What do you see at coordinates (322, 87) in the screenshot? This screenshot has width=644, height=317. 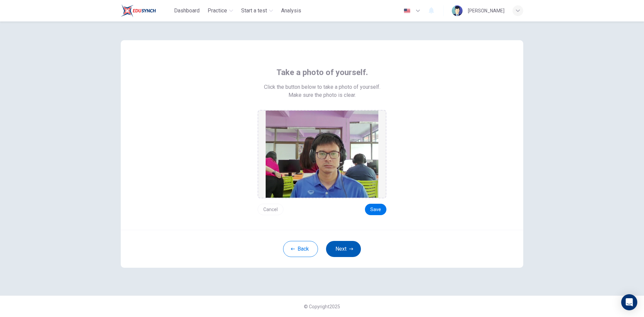 I see `span: Click the button below to take a photo of yourself.` at bounding box center [322, 87].